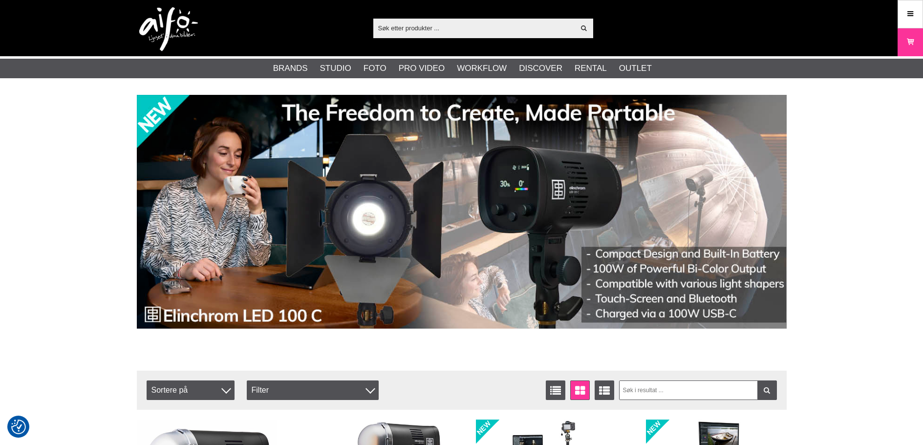 This screenshot has height=445, width=923. What do you see at coordinates (635, 68) in the screenshot?
I see `a: Outlet` at bounding box center [635, 68].